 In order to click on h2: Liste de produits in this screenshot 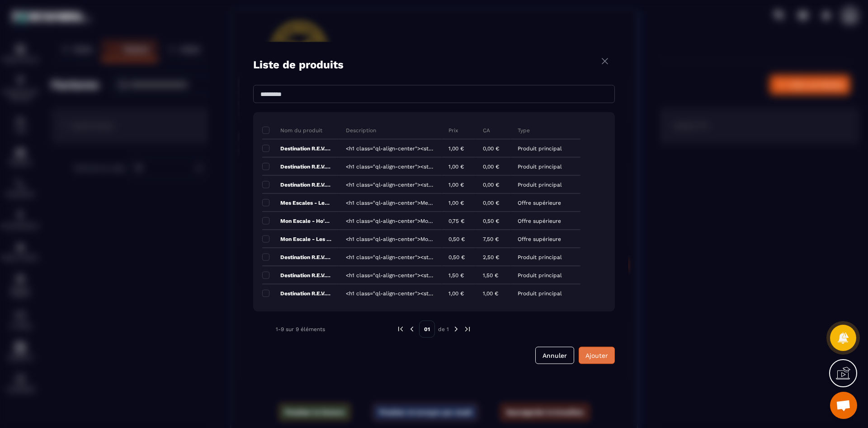, I will do `click(298, 64)`.